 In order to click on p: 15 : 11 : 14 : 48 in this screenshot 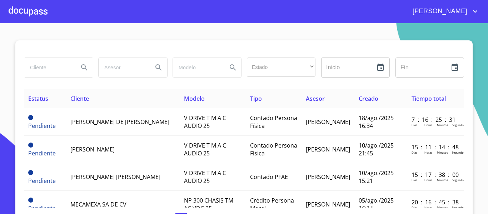, I will do `click(436, 147)`.